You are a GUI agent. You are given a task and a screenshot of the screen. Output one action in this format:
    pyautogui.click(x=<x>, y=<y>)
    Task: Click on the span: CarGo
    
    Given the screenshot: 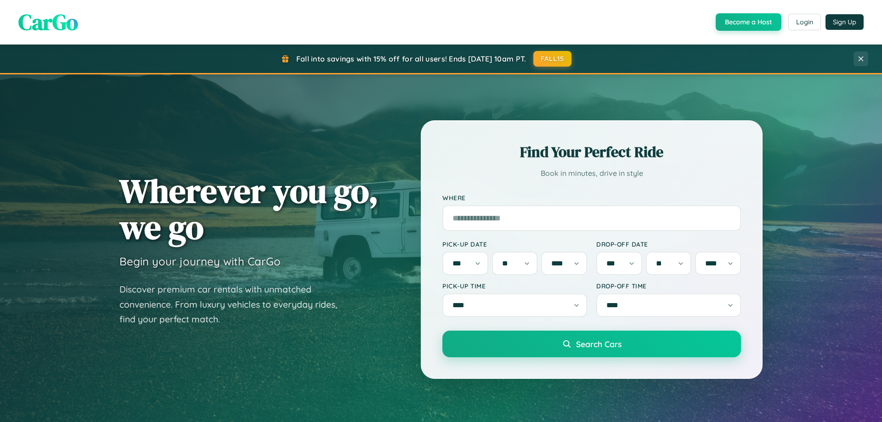 What is the action you would take?
    pyautogui.click(x=48, y=22)
    